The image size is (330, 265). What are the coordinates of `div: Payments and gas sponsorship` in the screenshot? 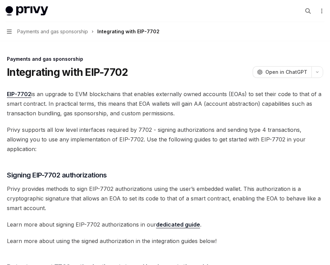 It's located at (165, 59).